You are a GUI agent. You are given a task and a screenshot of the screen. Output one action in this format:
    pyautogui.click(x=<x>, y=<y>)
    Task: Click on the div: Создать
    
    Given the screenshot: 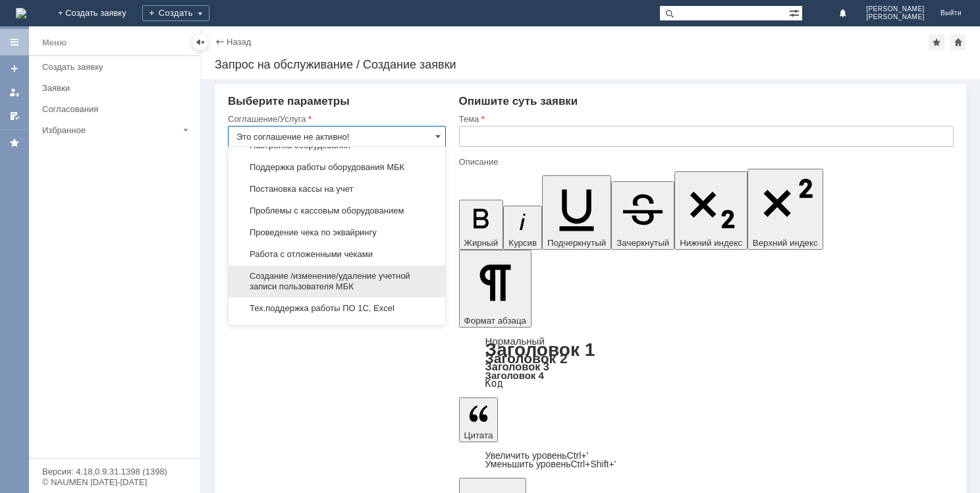 What is the action you would take?
    pyautogui.click(x=176, y=14)
    